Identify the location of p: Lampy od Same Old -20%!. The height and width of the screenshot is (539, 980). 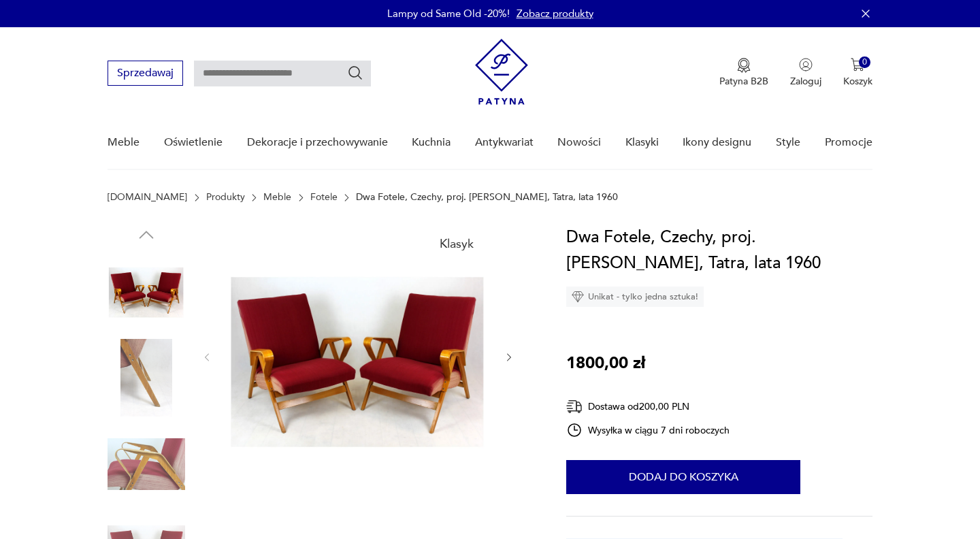
(448, 14).